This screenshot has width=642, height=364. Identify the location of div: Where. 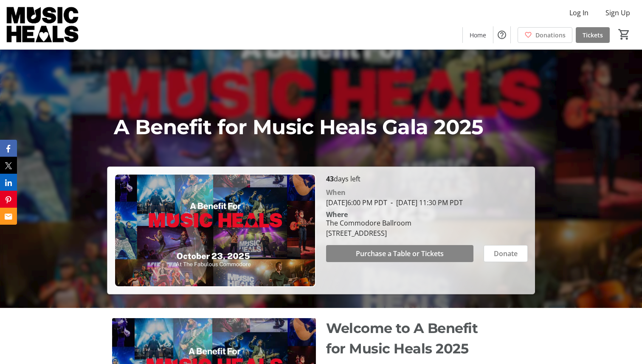
(336, 214).